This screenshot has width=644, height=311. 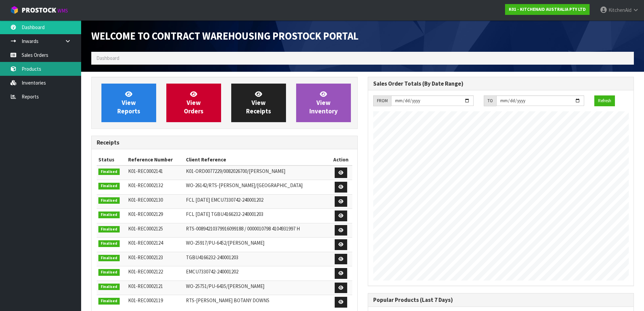 What do you see at coordinates (63, 10) in the screenshot?
I see `small: WMS` at bounding box center [63, 10].